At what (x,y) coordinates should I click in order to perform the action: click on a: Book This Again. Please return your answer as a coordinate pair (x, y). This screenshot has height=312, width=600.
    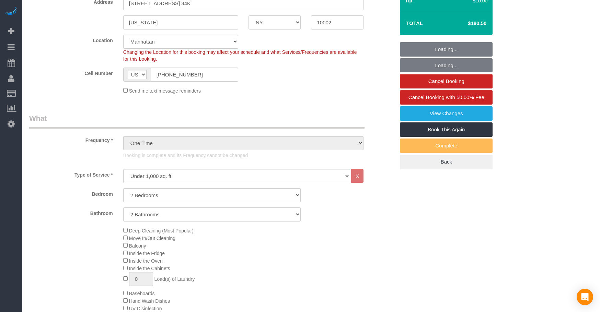
    Looking at the image, I should click on (446, 130).